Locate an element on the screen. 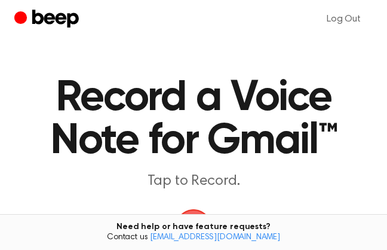 The image size is (387, 250). h1: Record a Voice Note for Gmail™ is located at coordinates (194, 119).